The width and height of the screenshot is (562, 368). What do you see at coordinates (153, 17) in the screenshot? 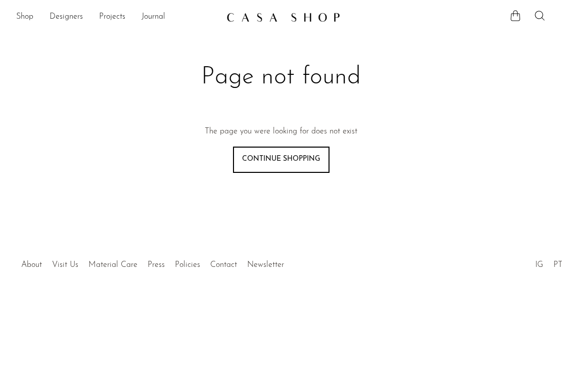
I see `a: Journal` at bounding box center [153, 17].